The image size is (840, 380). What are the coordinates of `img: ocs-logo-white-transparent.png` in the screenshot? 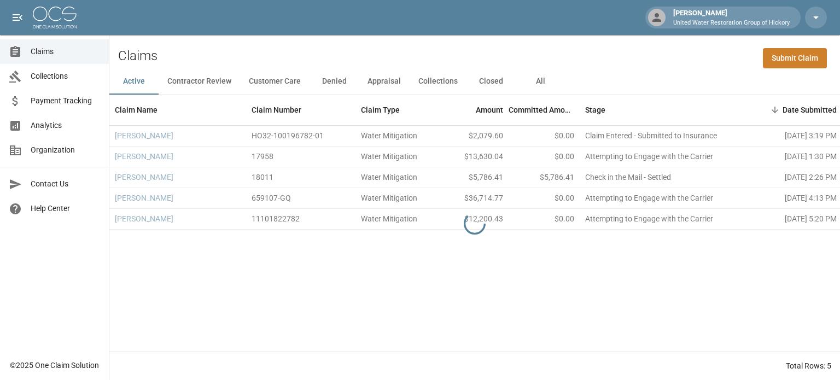 It's located at (55, 17).